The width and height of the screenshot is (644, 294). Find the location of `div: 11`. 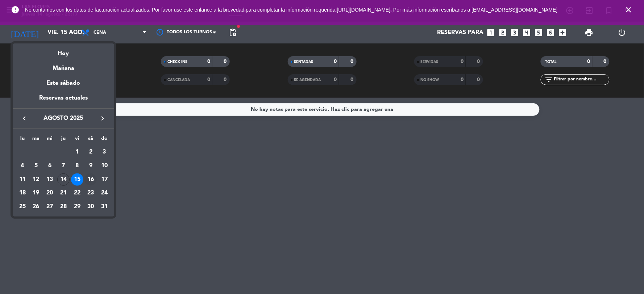

div: 11 is located at coordinates (22, 180).